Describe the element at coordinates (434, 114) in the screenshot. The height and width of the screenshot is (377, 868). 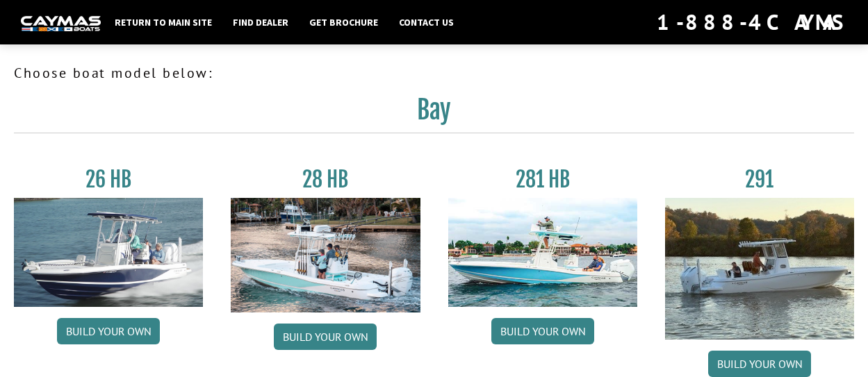
I see `h2: Bay` at that location.